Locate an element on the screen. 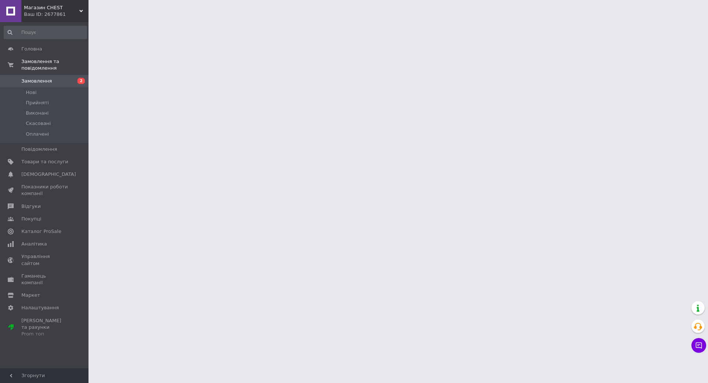 This screenshot has height=383, width=708. button: Чат з покупцем is located at coordinates (699, 346).